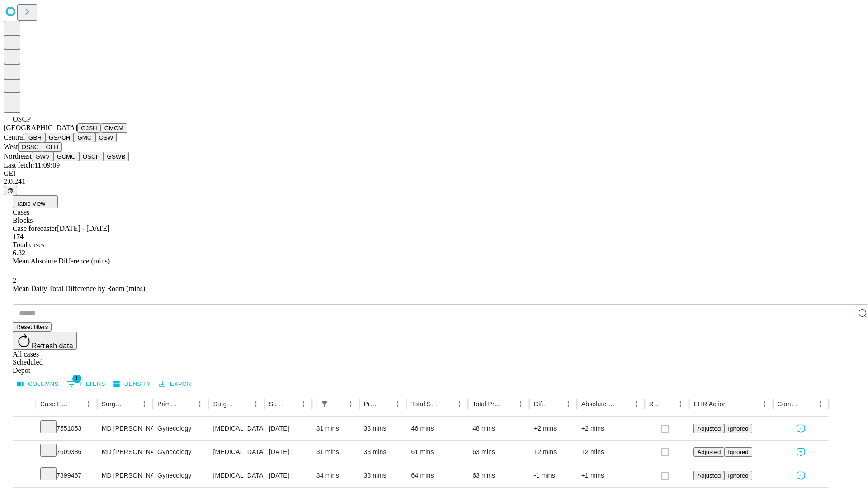 Image resolution: width=868 pixels, height=488 pixels. I want to click on div: 34 mins, so click(335, 475).